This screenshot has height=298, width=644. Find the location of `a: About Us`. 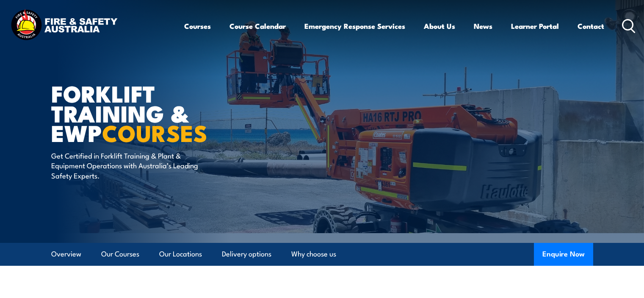

a: About Us is located at coordinates (440, 26).